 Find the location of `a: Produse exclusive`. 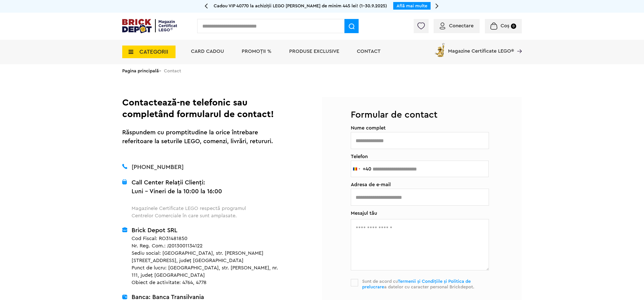

a: Produse exclusive is located at coordinates (314, 51).